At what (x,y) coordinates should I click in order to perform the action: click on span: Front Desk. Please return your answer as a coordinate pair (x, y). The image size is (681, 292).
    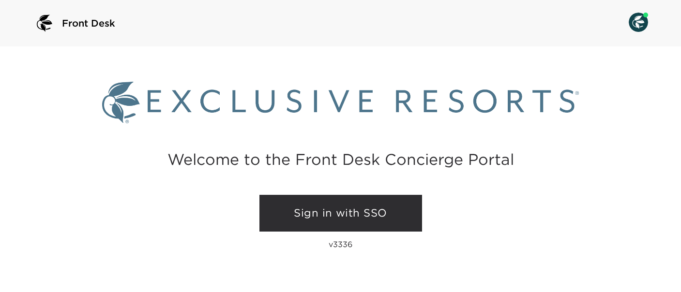
    Looking at the image, I should click on (89, 23).